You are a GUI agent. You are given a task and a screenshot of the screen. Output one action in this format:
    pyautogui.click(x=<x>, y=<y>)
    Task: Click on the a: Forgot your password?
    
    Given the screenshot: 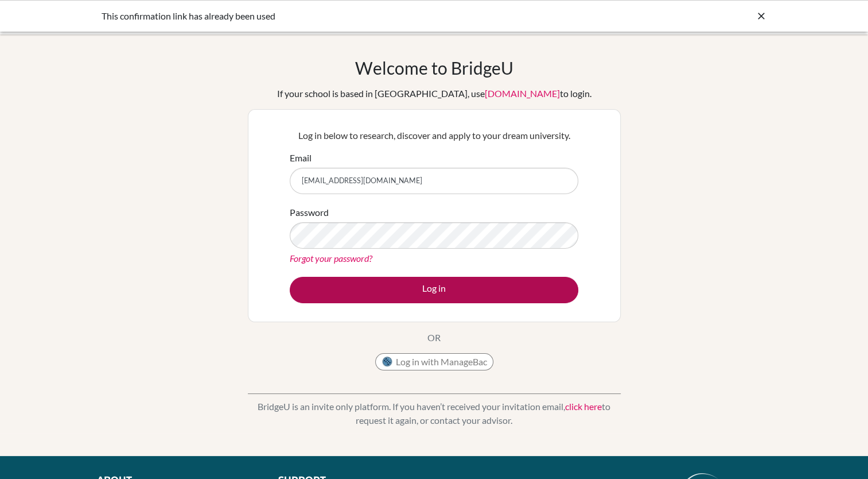 What is the action you would take?
    pyautogui.click(x=331, y=258)
    